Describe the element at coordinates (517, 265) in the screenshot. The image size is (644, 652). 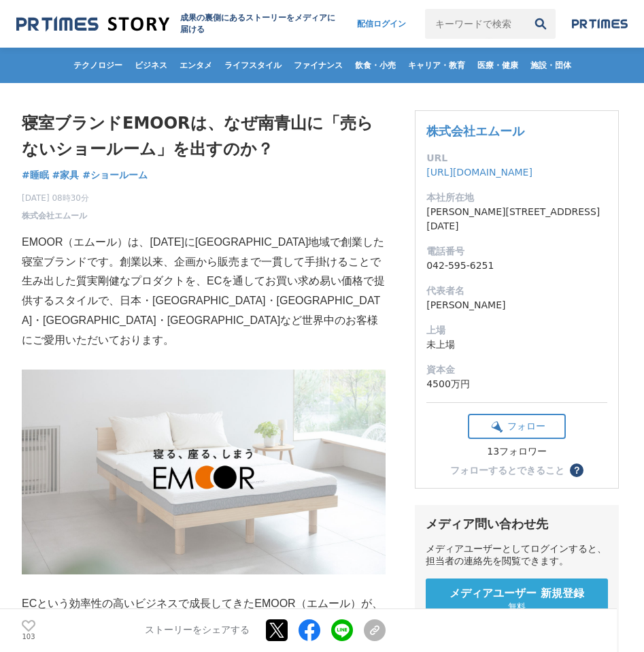
I see `dd: 042-595-6251` at that location.